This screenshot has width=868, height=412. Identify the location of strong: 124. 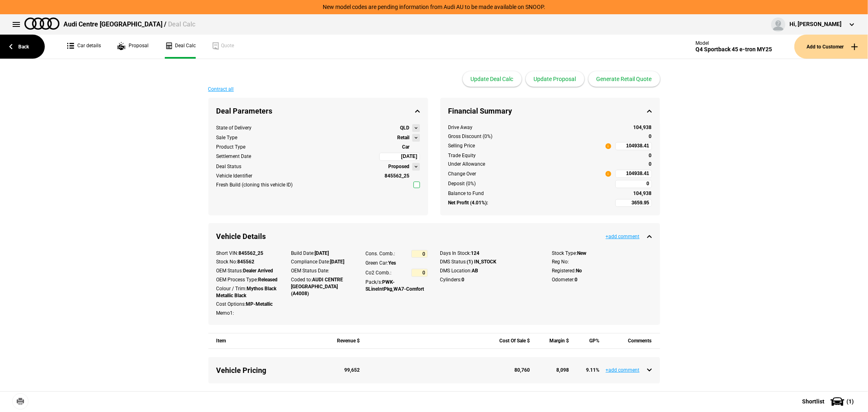
(476, 253).